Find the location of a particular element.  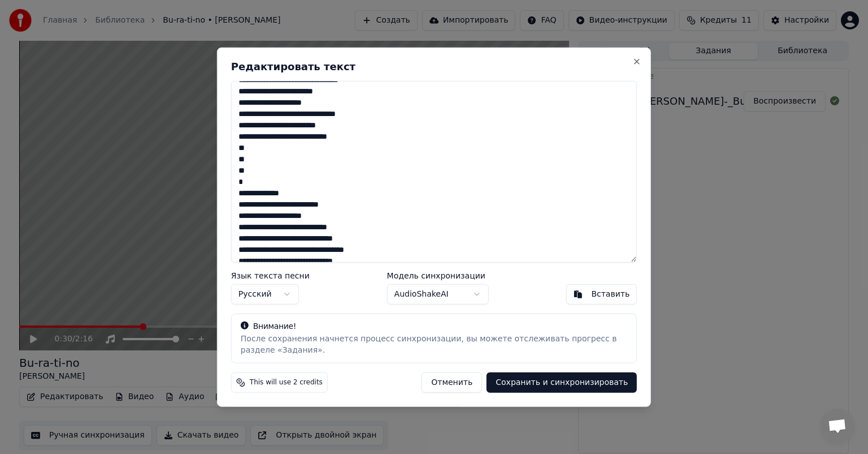

label: Язык текста песни is located at coordinates (271, 275).